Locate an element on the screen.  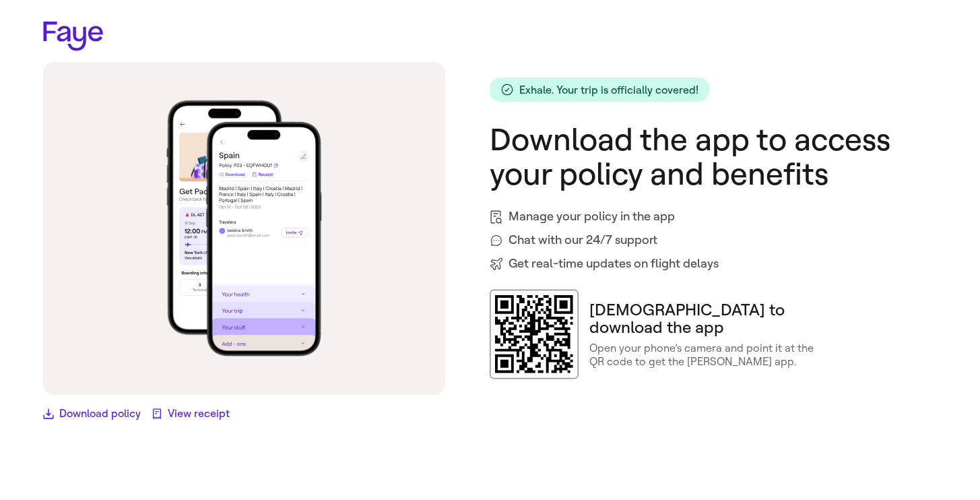
span: Get real-time updates on flight delays is located at coordinates (613, 263).